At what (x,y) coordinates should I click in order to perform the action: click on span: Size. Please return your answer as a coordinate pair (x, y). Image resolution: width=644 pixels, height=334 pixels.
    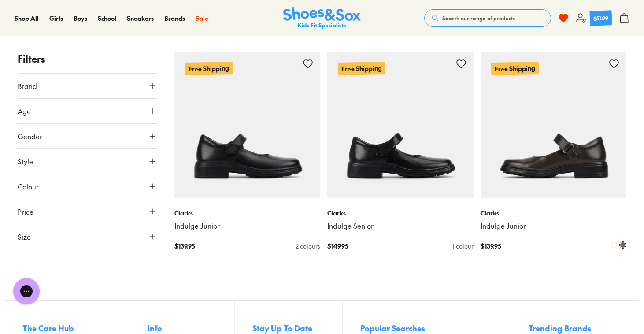
    Looking at the image, I should click on (24, 237).